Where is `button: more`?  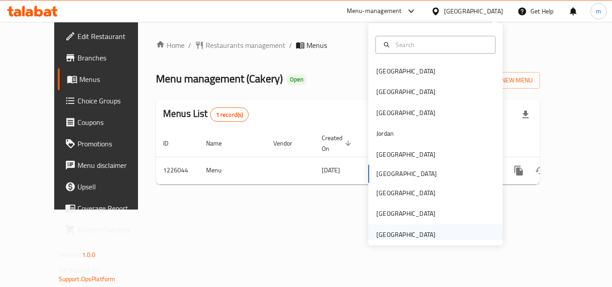
button: more is located at coordinates (519, 171).